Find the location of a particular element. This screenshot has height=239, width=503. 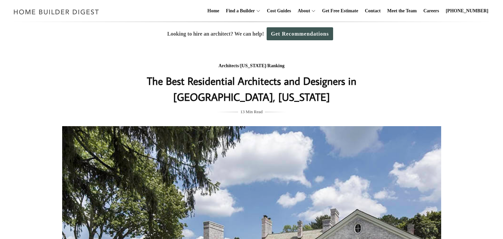

a: Find a Builder is located at coordinates (239, 11).